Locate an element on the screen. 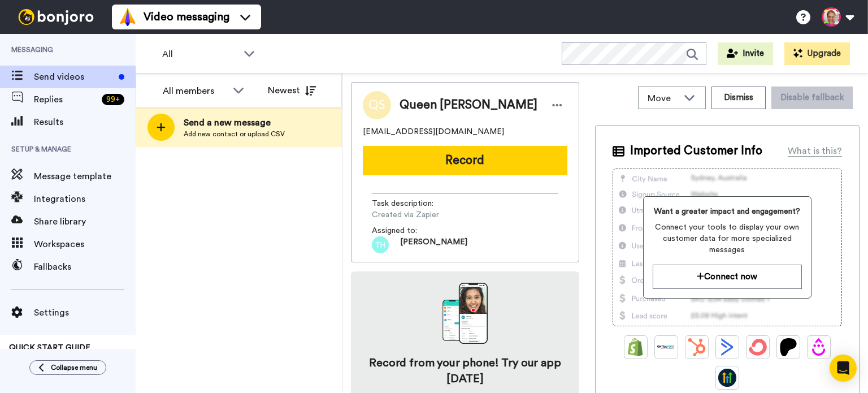 This screenshot has width=868, height=393. button: Invite is located at coordinates (745, 54).